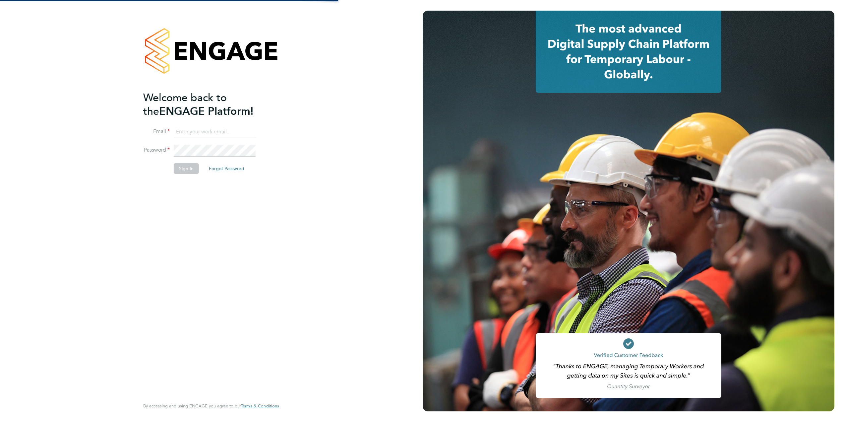  Describe the element at coordinates (208, 104) in the screenshot. I see `h2: ENGAGE Platform!` at that location.